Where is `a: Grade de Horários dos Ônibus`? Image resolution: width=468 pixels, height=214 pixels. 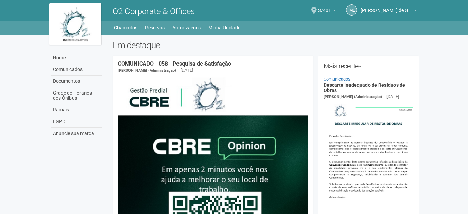
a: Grade de Horários dos Ônibus is located at coordinates (77, 96).